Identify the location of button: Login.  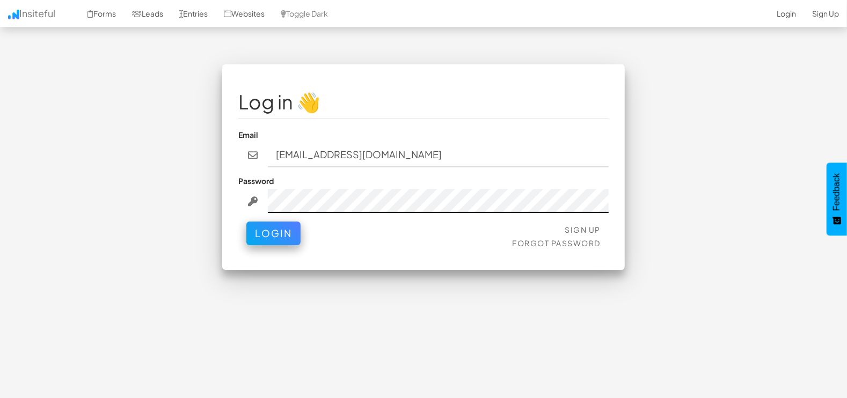
(273, 234).